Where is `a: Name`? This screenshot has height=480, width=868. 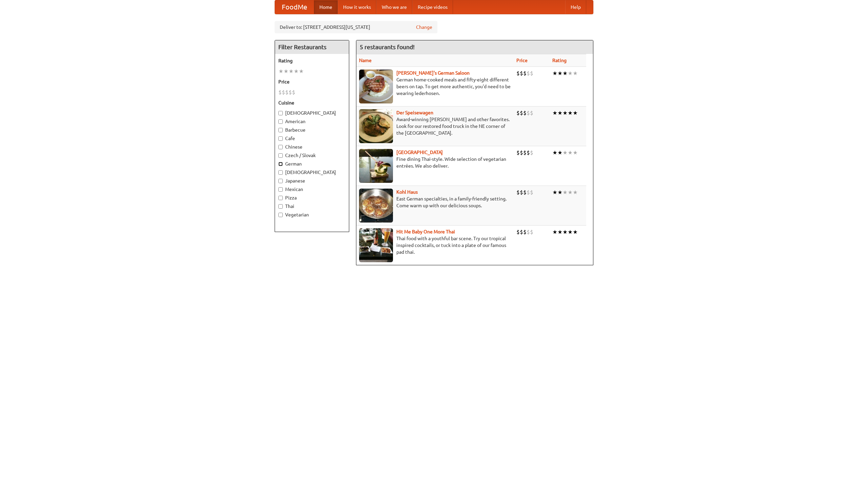 a: Name is located at coordinates (366, 60).